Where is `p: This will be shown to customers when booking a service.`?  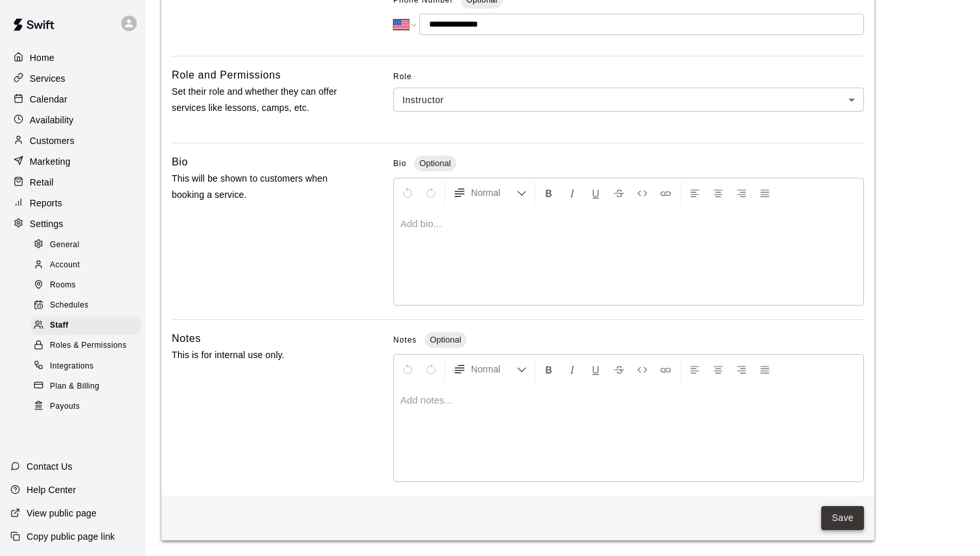 p: This will be shown to customers when booking a service. is located at coordinates (262, 187).